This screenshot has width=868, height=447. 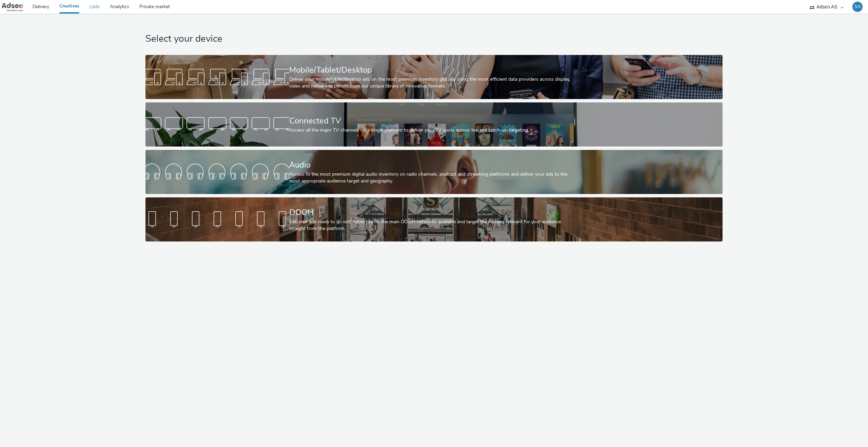 I want to click on div: SA, so click(x=858, y=7).